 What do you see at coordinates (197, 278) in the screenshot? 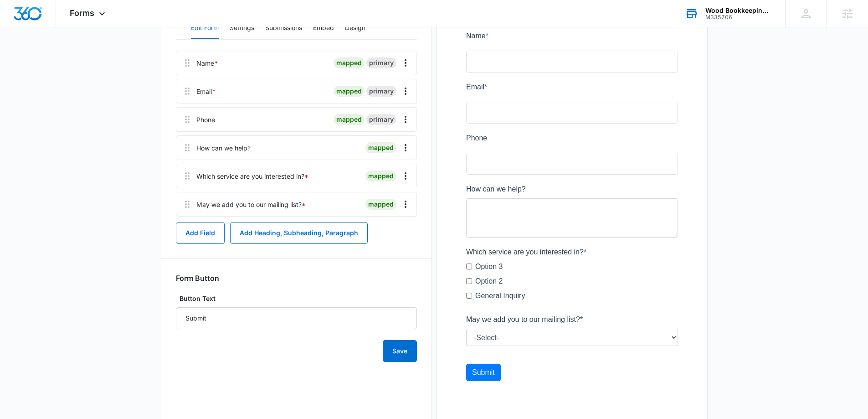
I see `h3: Form Button` at bounding box center [197, 278].